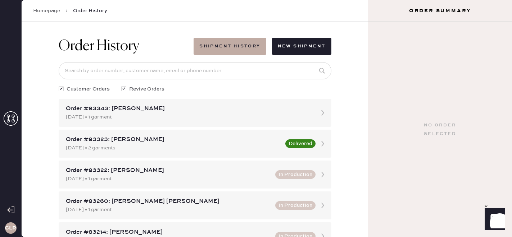 The image size is (512, 237). Describe the element at coordinates (10, 228) in the screenshot. I see `h3: CLR` at that location.